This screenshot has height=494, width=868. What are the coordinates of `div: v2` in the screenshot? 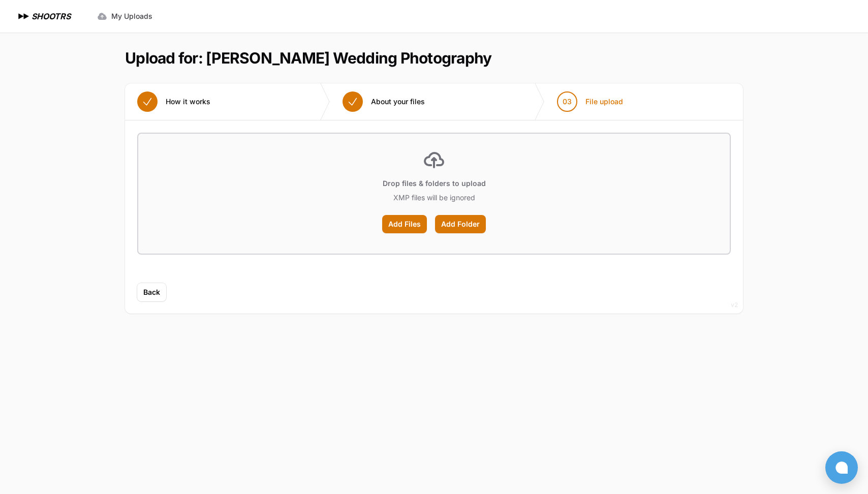 It's located at (735, 305).